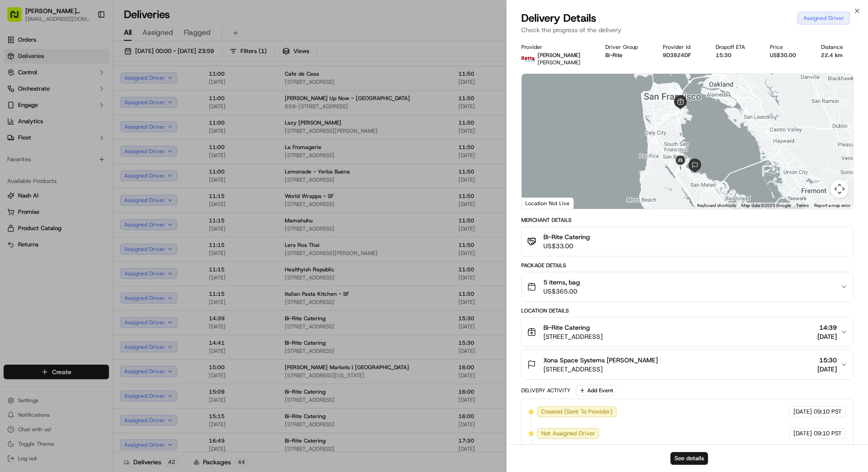 The height and width of the screenshot is (472, 868). Describe the element at coordinates (689, 458) in the screenshot. I see `button: See details` at that location.